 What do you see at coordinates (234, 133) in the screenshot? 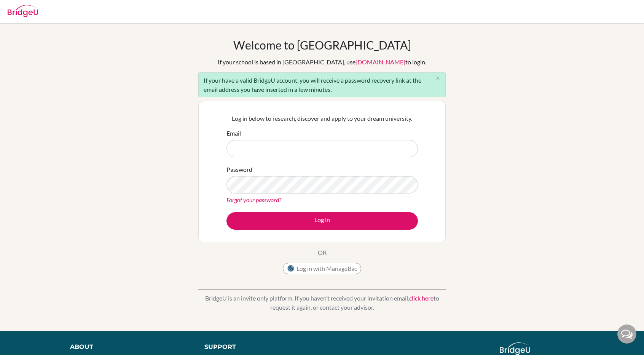
I see `label: Email` at bounding box center [234, 133].